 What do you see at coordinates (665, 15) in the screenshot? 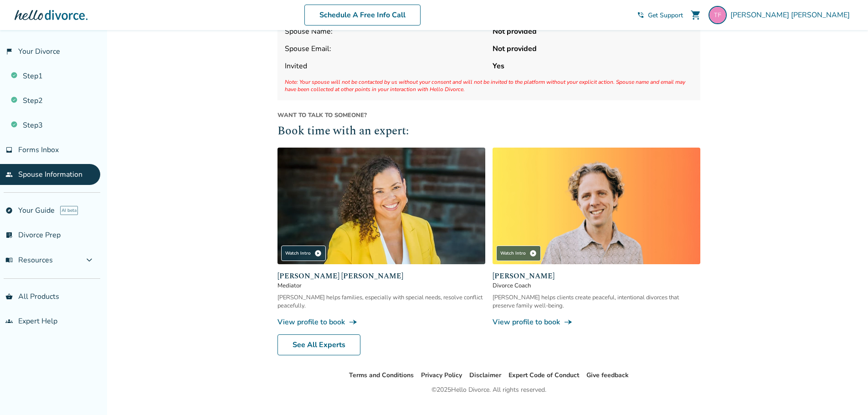
I see `span: Get Support` at bounding box center [665, 15].